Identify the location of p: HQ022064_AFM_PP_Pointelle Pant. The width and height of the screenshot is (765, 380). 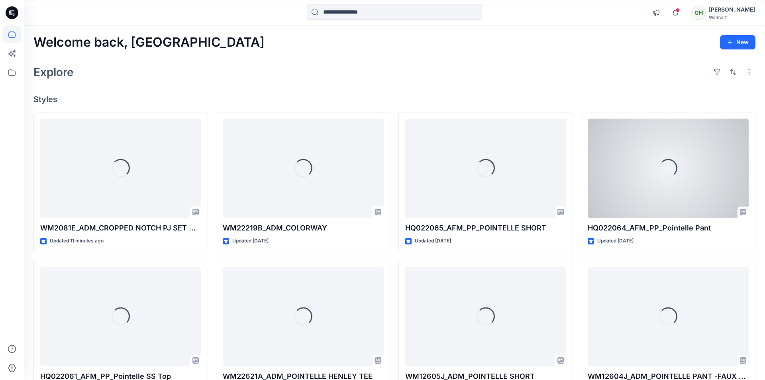
(668, 228).